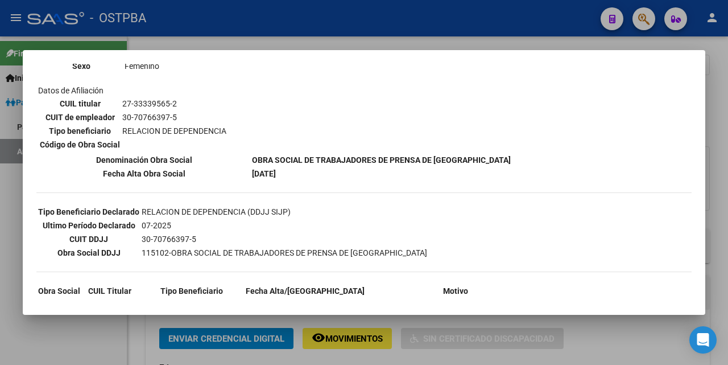  What do you see at coordinates (80, 131) in the screenshot?
I see `th: Tipo beneficiario` at bounding box center [80, 131].